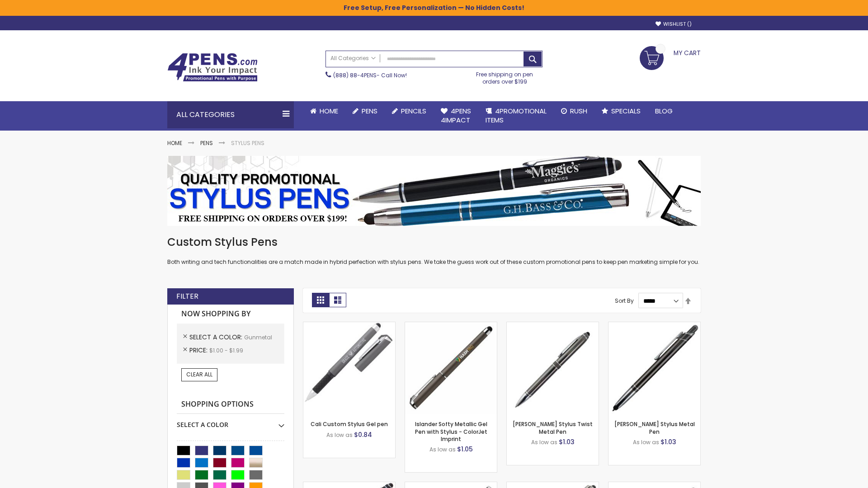 This screenshot has width=868, height=488. Describe the element at coordinates (465, 449) in the screenshot. I see `span: $1.05` at that location.